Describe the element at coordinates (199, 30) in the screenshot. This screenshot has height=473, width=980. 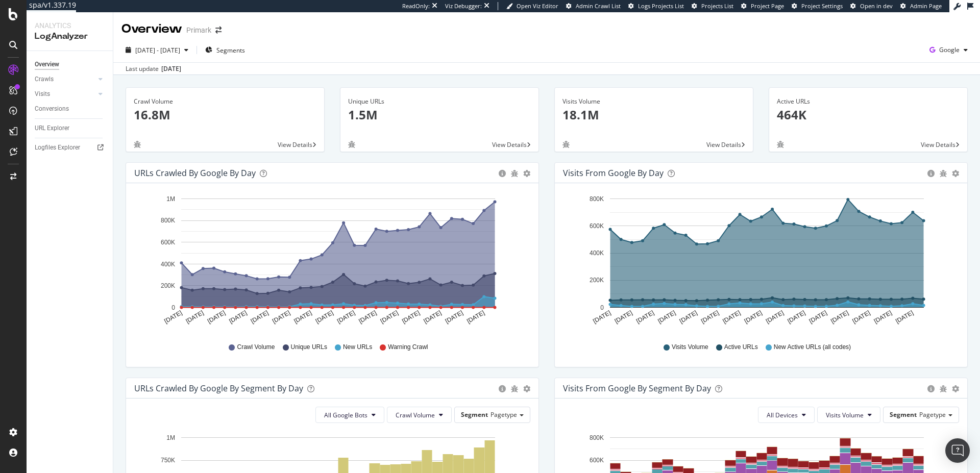
I see `div: Primark` at that location.